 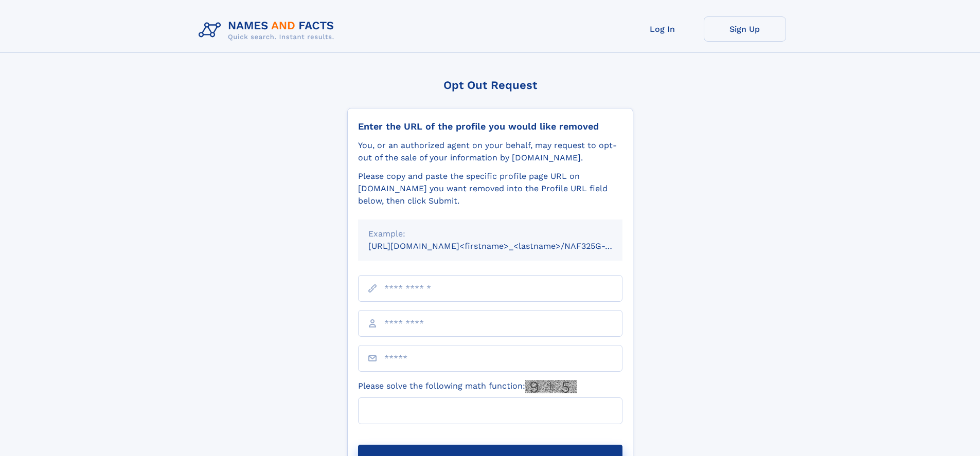 I want to click on a: Log In, so click(x=663, y=28).